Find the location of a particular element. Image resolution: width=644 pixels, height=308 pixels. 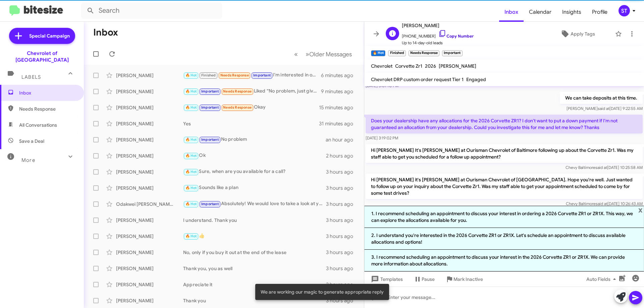

div: No, only if you buy it out at the end of the lease is located at coordinates (254, 253).